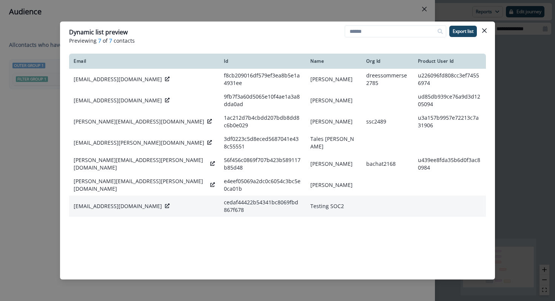  What do you see at coordinates (262, 185) in the screenshot?
I see `td: e4eef05069a2dc0c6054c3bc5e0ca01b` at bounding box center [262, 185].